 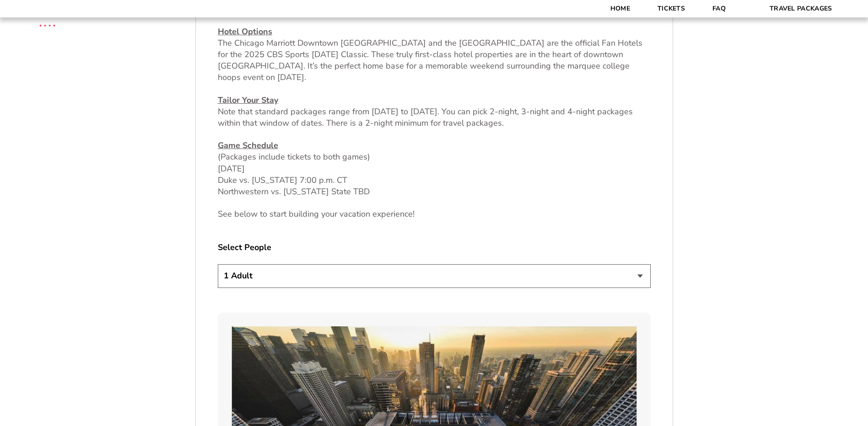 What do you see at coordinates (316, 214) in the screenshot?
I see `span: See below to start building your vacation experience!` at bounding box center [316, 214].